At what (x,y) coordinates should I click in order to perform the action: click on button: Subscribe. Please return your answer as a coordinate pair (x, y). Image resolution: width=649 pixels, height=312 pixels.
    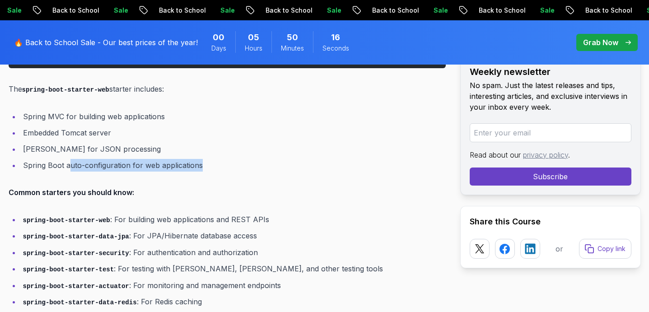
    Looking at the image, I should click on (551, 177).